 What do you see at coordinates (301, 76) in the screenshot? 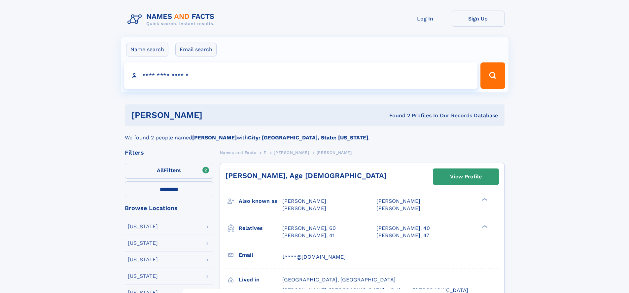
I see `input: search input` at bounding box center [301, 76].